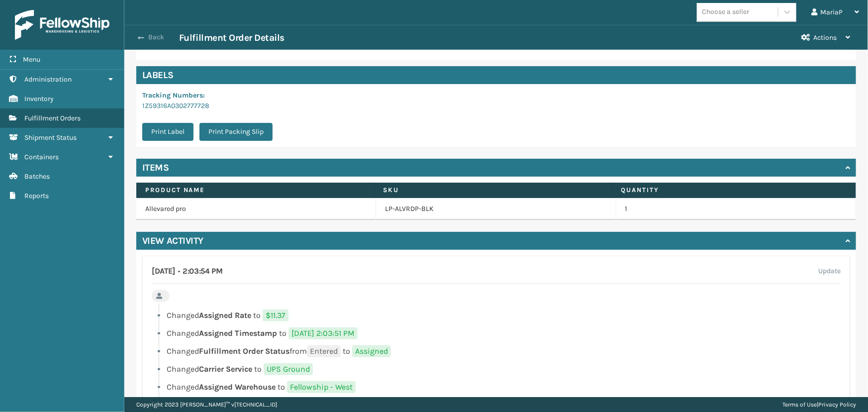 The width and height of the screenshot is (868, 412). What do you see at coordinates (37, 176) in the screenshot?
I see `span: Batches` at bounding box center [37, 176].